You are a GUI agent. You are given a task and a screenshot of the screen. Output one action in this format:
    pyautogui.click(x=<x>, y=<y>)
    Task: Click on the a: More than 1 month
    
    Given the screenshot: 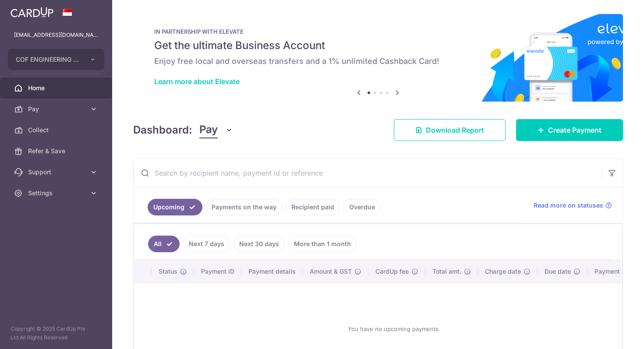 What is the action you would take?
    pyautogui.click(x=323, y=244)
    